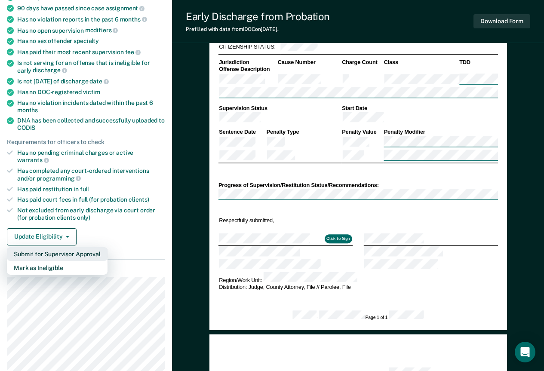 The width and height of the screenshot is (544, 371). Describe the element at coordinates (42, 237) in the screenshot. I see `button: Update Eligibility` at that location.